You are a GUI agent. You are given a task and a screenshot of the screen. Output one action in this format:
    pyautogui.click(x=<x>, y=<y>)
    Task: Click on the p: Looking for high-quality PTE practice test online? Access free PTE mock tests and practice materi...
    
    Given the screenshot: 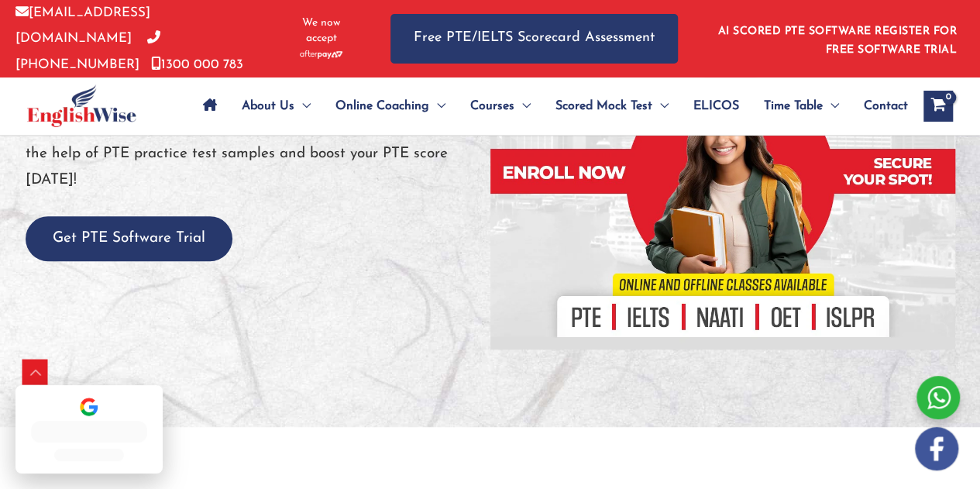 What is the action you would take?
    pyautogui.click(x=258, y=141)
    